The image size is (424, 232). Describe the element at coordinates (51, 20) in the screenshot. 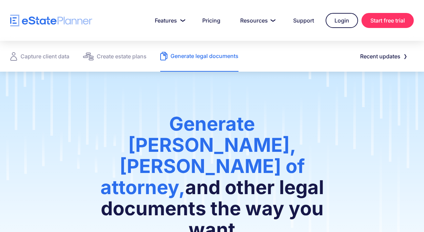

I see `a: home` at that location.